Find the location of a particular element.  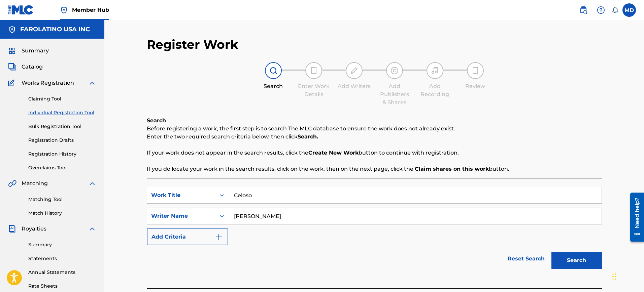

img: step indicator icon for Add Publishers & Shares is located at coordinates (395, 71).